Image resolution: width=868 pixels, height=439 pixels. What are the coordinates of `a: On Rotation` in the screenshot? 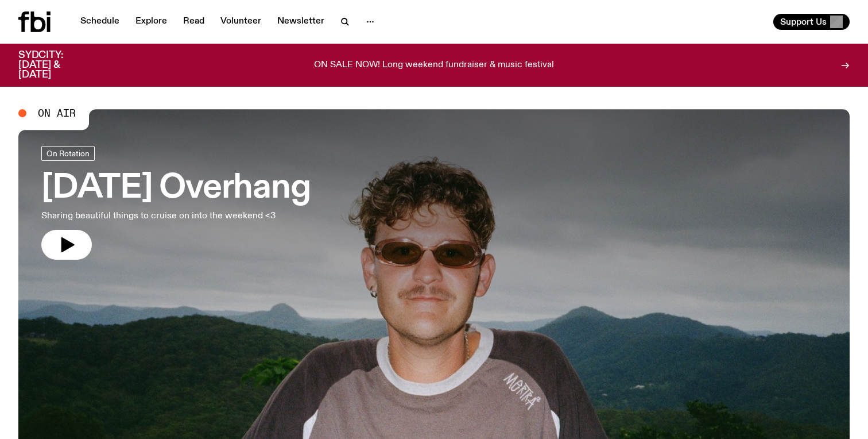 It's located at (68, 153).